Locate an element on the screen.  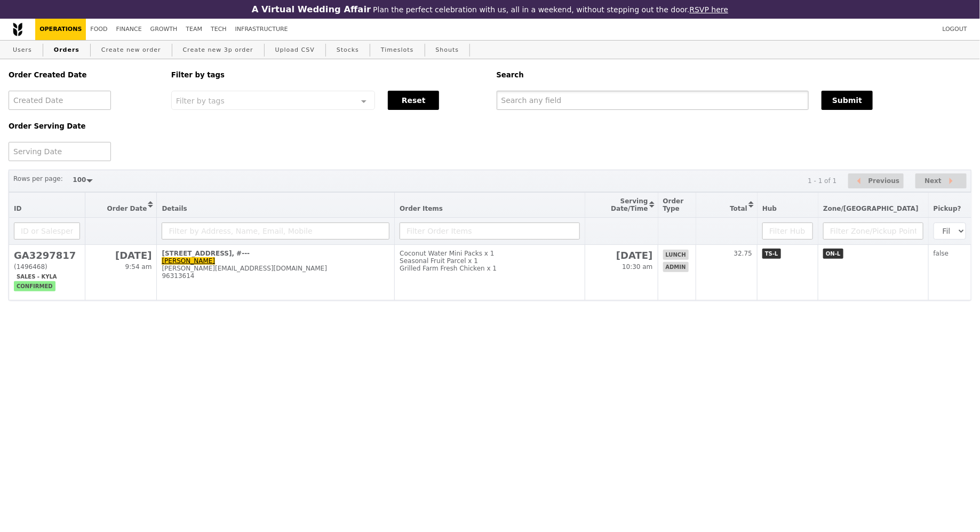
span: false is located at coordinates (941, 254).